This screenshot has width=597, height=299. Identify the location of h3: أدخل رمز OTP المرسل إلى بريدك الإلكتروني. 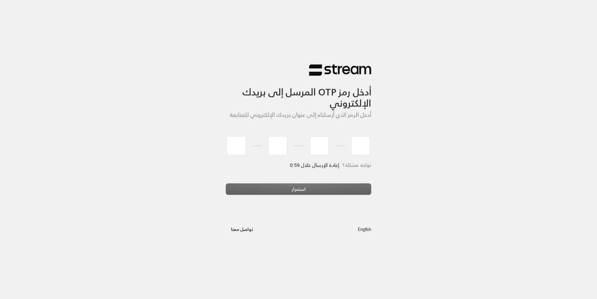
(299, 92).